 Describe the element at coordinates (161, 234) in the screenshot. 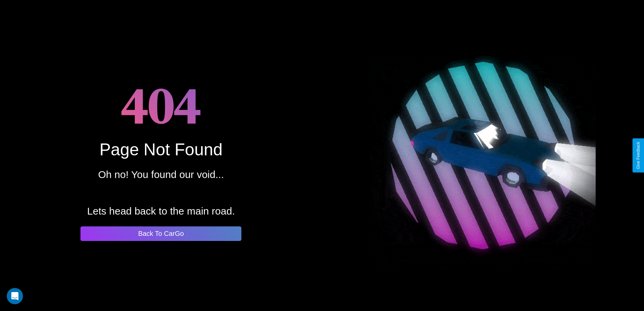

I see `button: Back To CarGo` at that location.